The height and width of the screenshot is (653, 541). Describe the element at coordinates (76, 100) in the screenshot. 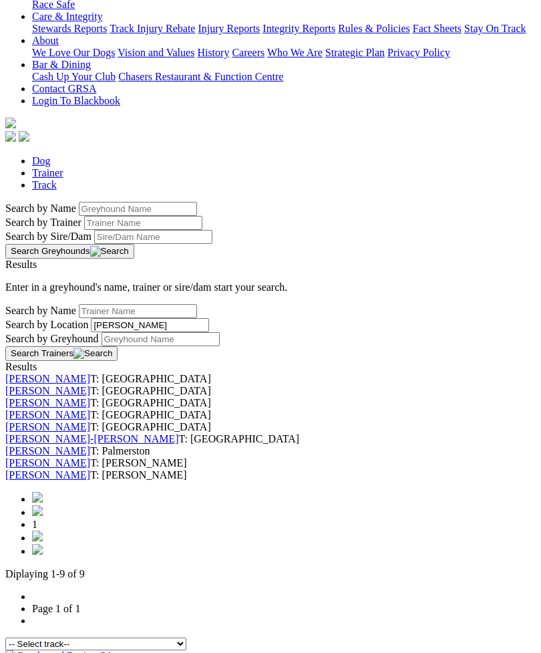

I see `a: Login To Blackbook` at that location.